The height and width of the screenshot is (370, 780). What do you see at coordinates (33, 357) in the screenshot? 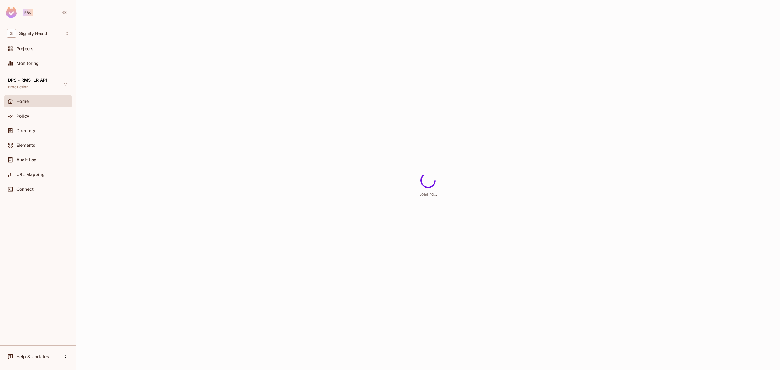
I see `span: Help & Updates` at bounding box center [33, 357].